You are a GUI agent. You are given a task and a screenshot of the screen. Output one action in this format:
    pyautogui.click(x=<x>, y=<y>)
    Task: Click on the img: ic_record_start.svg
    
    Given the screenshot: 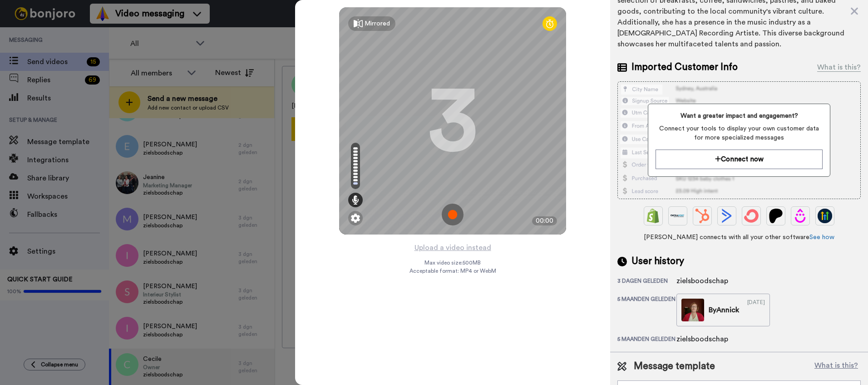 What is the action you would take?
    pyautogui.click(x=453, y=214)
    